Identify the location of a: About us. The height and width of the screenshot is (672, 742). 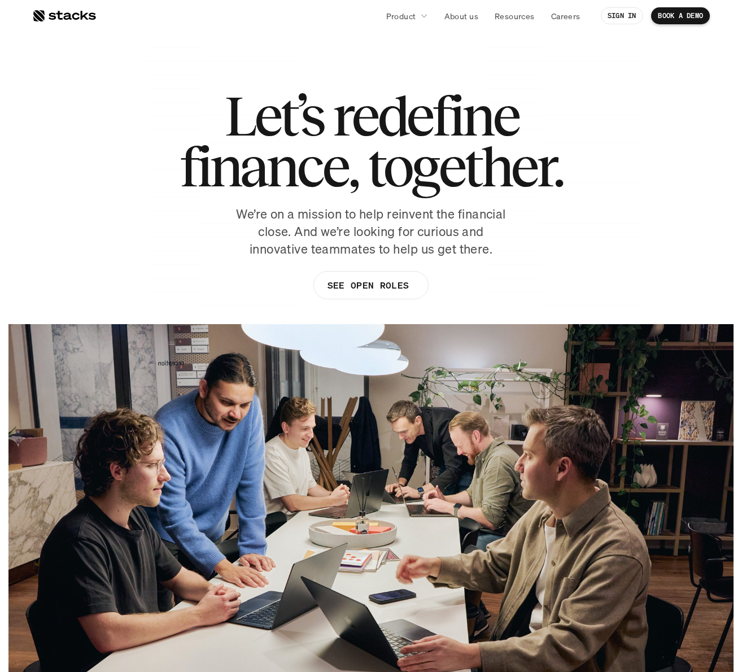
(462, 16).